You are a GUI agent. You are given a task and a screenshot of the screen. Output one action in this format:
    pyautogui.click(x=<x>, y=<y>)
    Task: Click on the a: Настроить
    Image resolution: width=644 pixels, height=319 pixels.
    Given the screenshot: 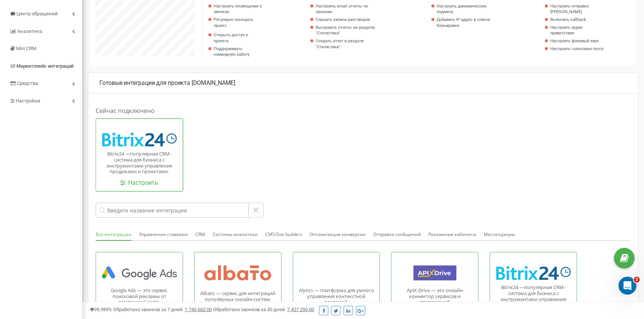 What is the action you would take?
    pyautogui.click(x=139, y=183)
    